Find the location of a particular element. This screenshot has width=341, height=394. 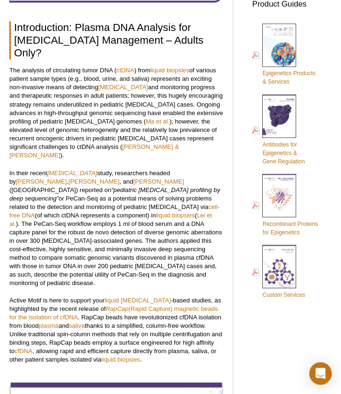

a: cell-free DNA is located at coordinates (115, 210).